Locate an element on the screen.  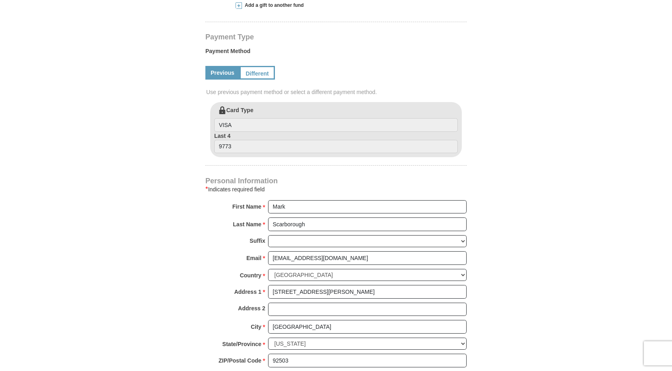
span: Add a gift to another fund is located at coordinates (273, 5).